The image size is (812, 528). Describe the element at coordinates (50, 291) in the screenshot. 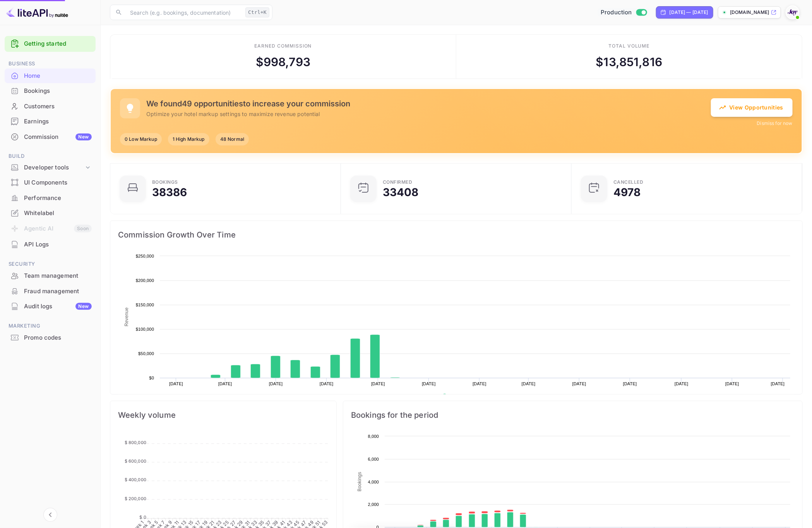

I see `a: Fraud management` at that location.